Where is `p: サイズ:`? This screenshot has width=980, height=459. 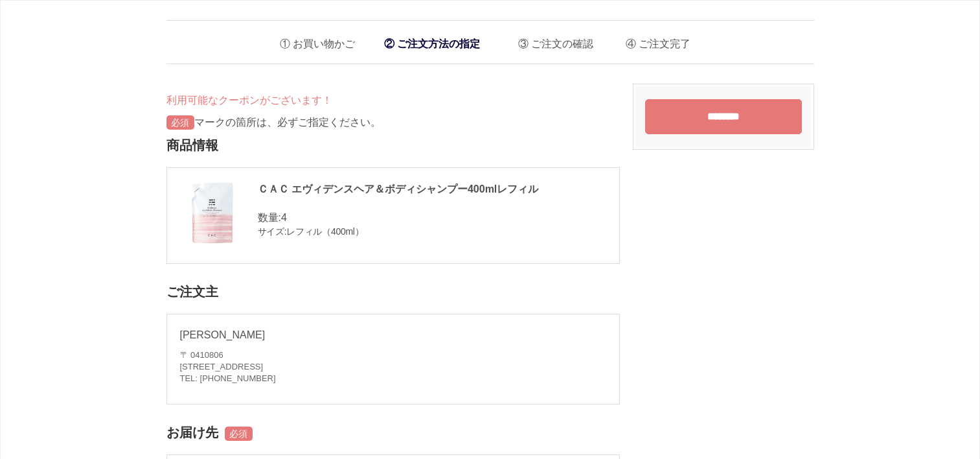
p: サイズ: is located at coordinates (393, 231).